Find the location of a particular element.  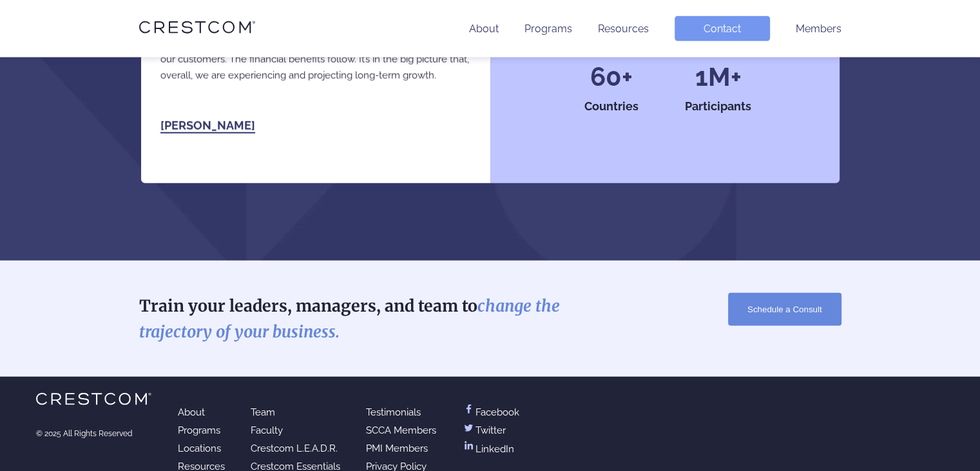

h6: Train your leaders, managers, and team to is located at coordinates (365, 318).